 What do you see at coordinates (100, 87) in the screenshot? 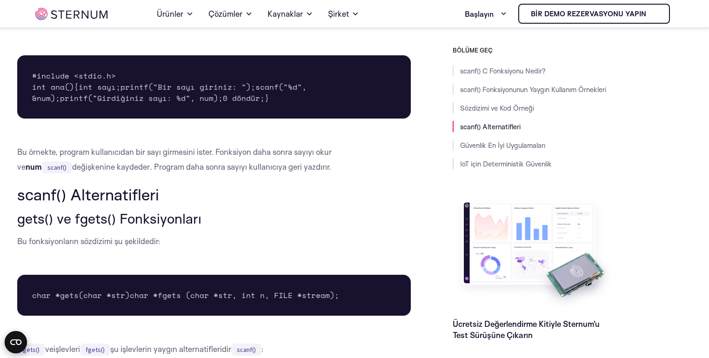
I see `font: int sayı;` at bounding box center [100, 87].